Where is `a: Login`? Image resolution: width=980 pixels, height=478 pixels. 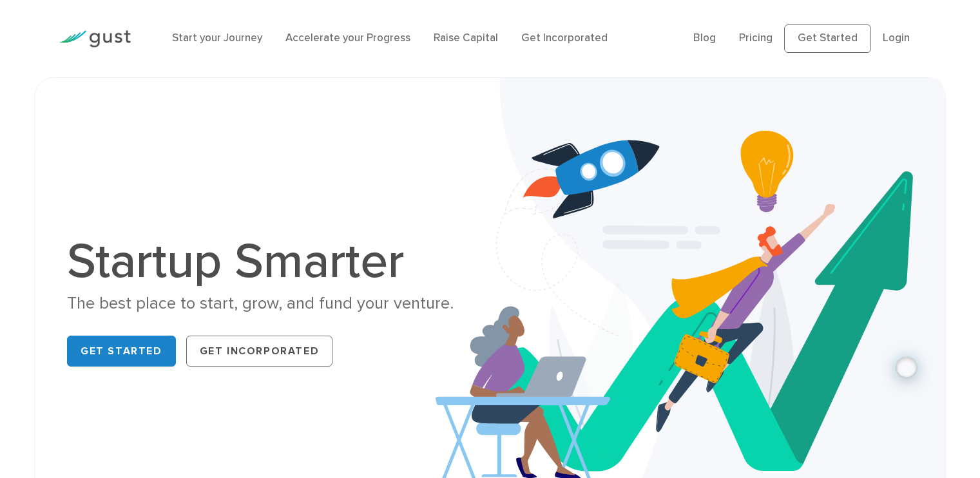 a: Login is located at coordinates (896, 38).